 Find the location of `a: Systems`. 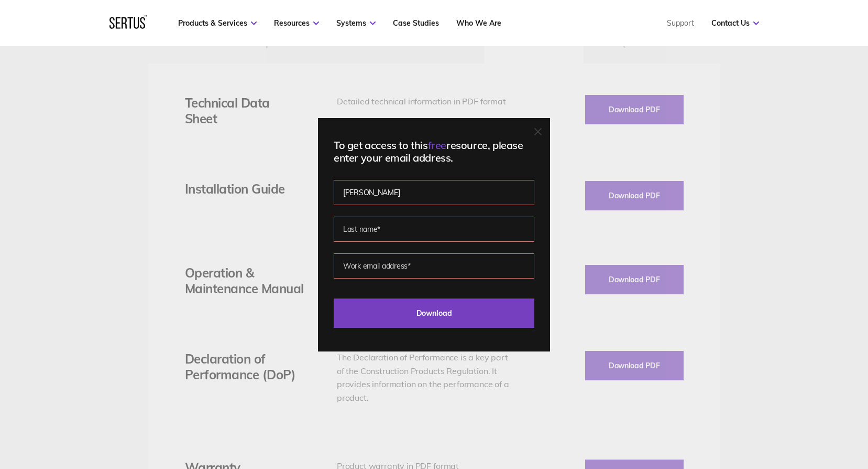

a: Systems is located at coordinates (356, 23).